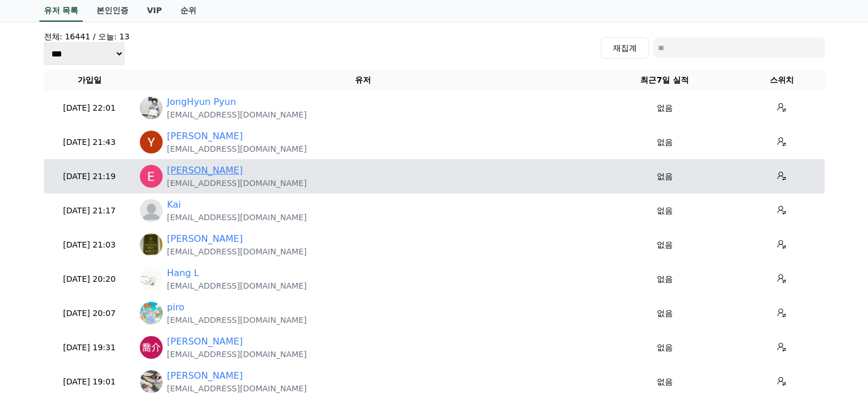 The height and width of the screenshot is (401, 868). Describe the element at coordinates (87, 37) in the screenshot. I see `h4: 전체: 16441 / 오늘: 13` at that location.